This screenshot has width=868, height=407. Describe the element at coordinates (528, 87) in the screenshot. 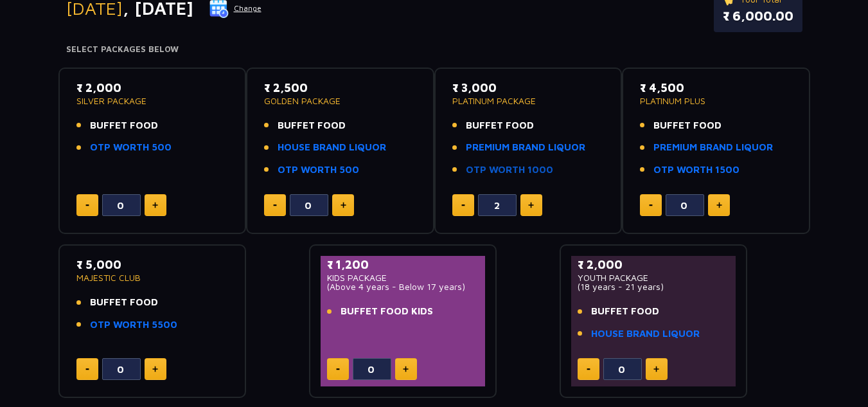

I see `p: ₹ 3,000` at that location.